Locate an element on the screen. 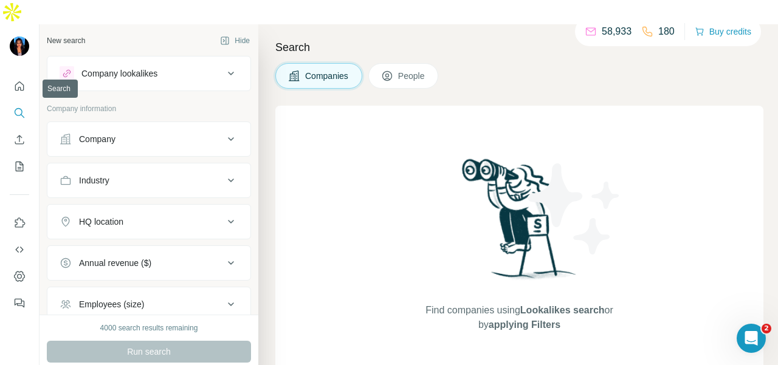 The height and width of the screenshot is (365, 778). img: Surfe Illustration - Stars is located at coordinates (574, 209).